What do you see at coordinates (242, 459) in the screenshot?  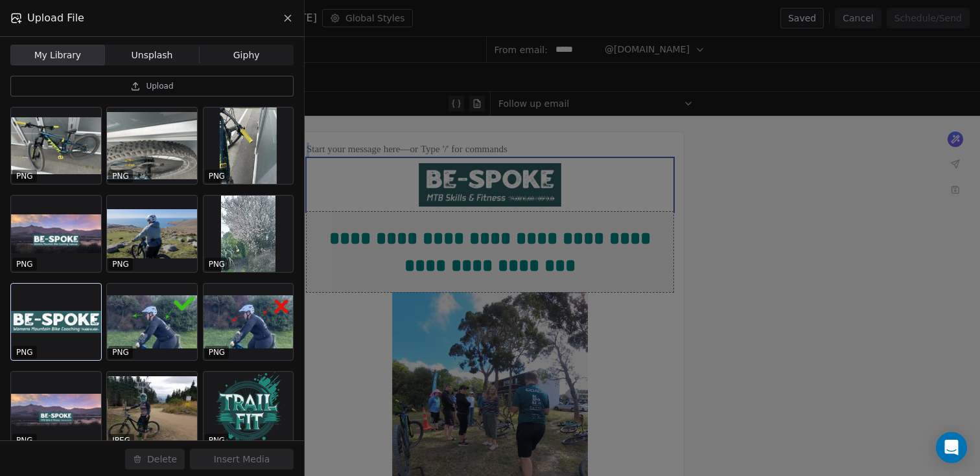 I see `button: Insert Media` at bounding box center [242, 459].